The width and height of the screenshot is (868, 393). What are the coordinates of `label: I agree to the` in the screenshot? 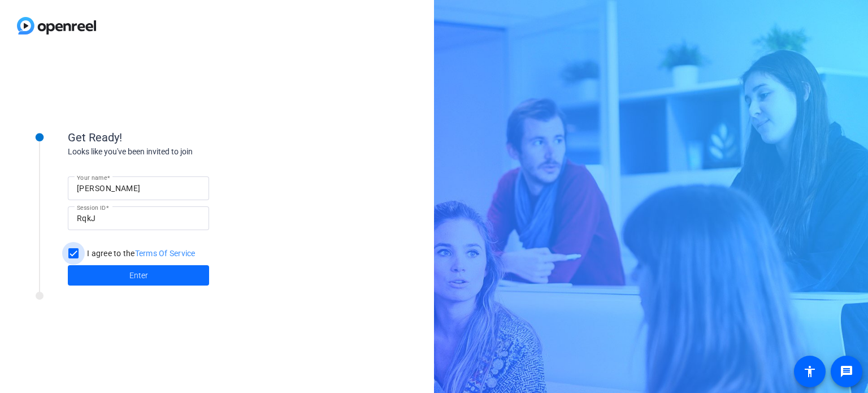 It's located at (140, 253).